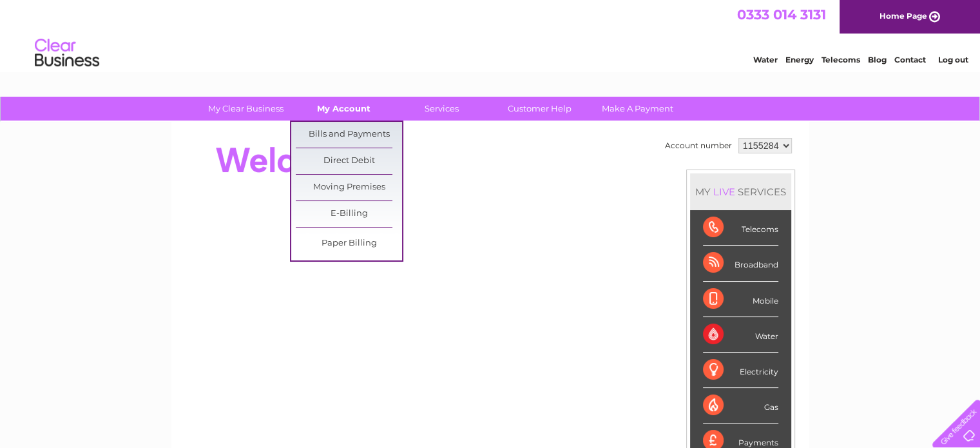  I want to click on a: Services, so click(442, 108).